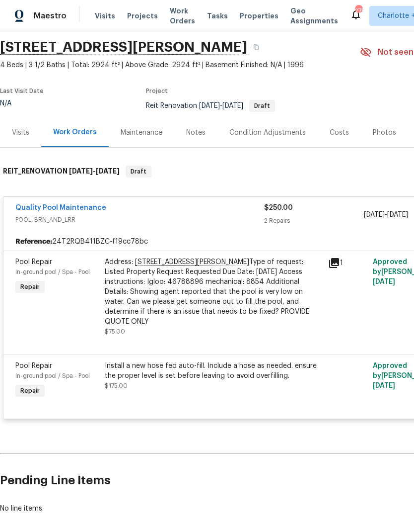 The image size is (414, 532). I want to click on div: 1, so click(347, 263).